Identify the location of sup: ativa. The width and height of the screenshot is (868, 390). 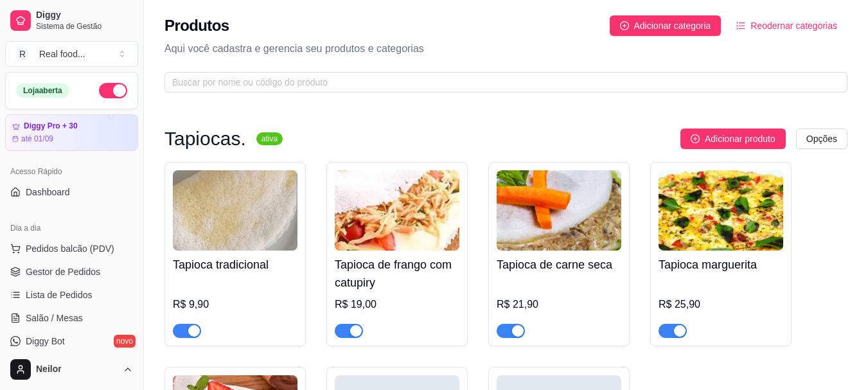
(269, 139).